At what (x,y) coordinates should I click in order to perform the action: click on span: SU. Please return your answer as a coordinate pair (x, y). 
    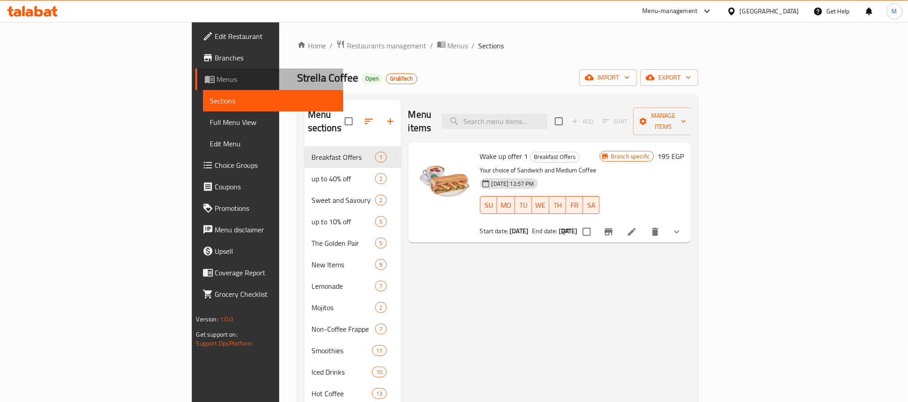
    Looking at the image, I should click on (488, 205).